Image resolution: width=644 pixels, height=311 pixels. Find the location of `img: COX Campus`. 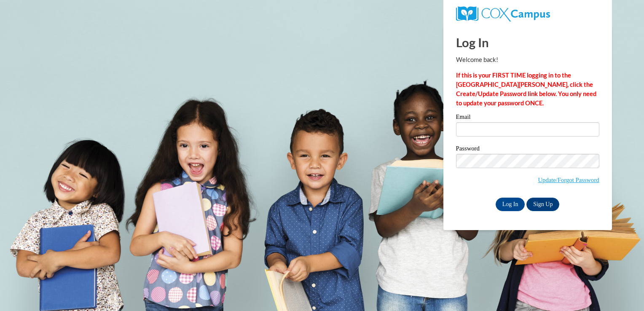

img: COX Campus is located at coordinates (503, 14).